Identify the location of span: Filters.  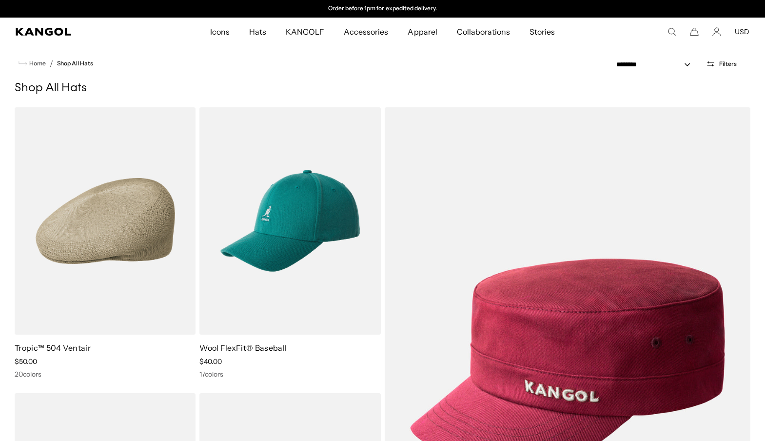
(728, 64).